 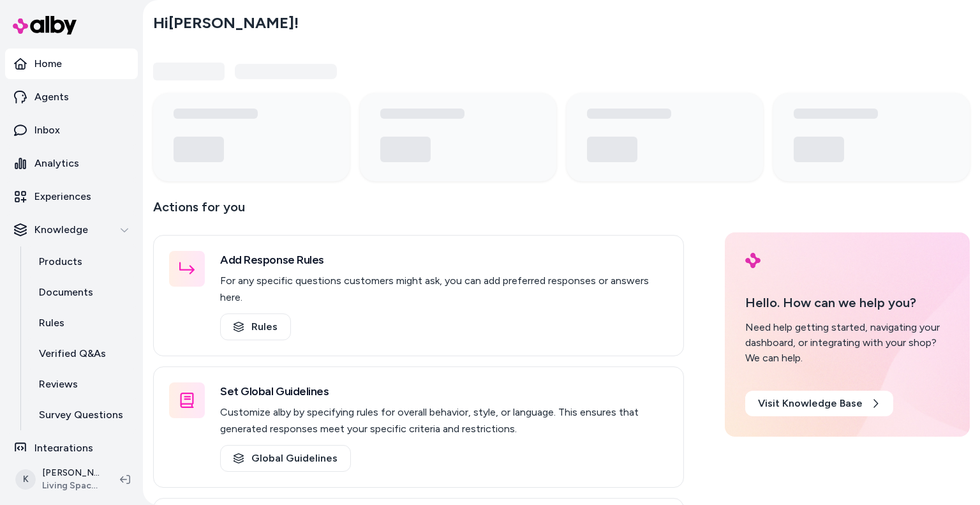 I want to click on a: Survey Questions, so click(x=82, y=415).